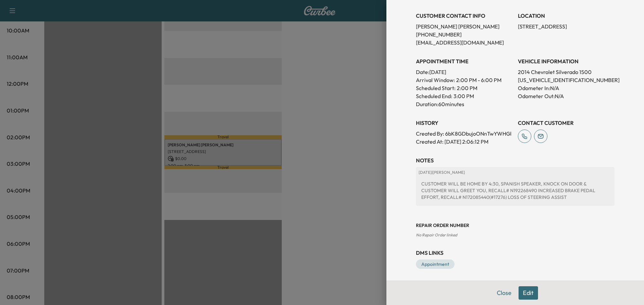 The image size is (644, 305). I want to click on span: No Repair Order linked, so click(436, 235).